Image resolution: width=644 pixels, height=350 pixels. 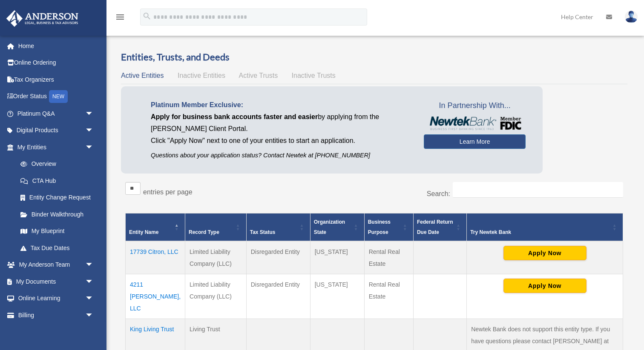 I want to click on a: Overview, so click(x=55, y=164).